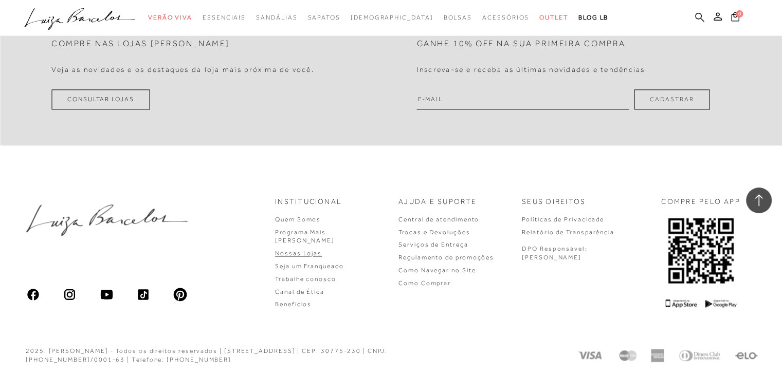 The image size is (782, 375). What do you see at coordinates (106, 295) in the screenshot?
I see `img: youtube_material_rounded` at bounding box center [106, 295].